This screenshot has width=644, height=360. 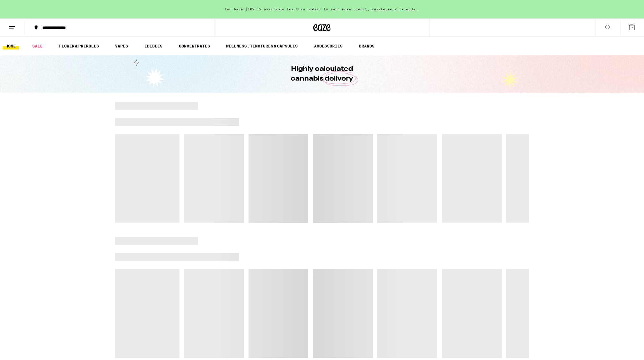 I want to click on a: WELLNESS, TINCTURES & CAPSULES, so click(x=262, y=46).